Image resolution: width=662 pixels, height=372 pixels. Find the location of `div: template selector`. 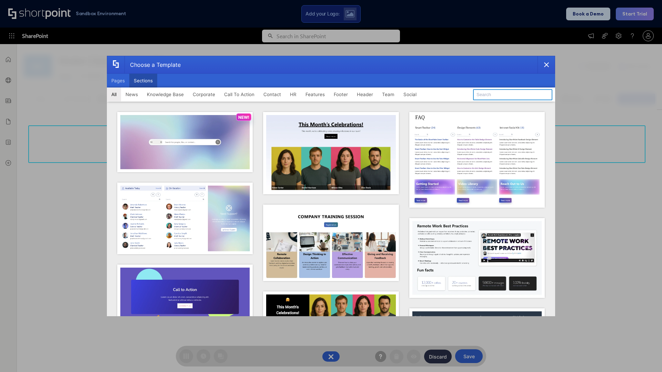

div: template selector is located at coordinates (331, 186).